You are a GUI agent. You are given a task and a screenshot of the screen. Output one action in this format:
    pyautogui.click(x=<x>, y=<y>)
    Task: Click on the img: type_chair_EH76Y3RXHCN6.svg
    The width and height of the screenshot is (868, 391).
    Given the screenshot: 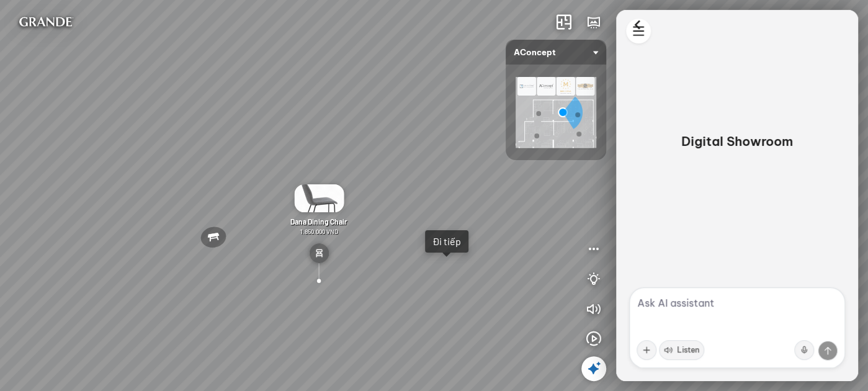 What is the action you would take?
    pyautogui.click(x=319, y=253)
    